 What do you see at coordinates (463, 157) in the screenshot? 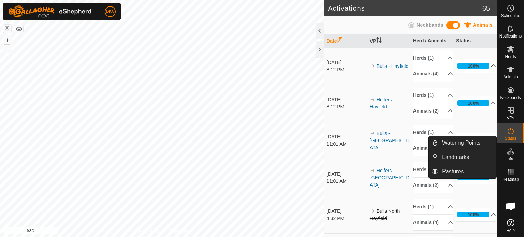
I see `li: Landmarks` at bounding box center [463, 157].